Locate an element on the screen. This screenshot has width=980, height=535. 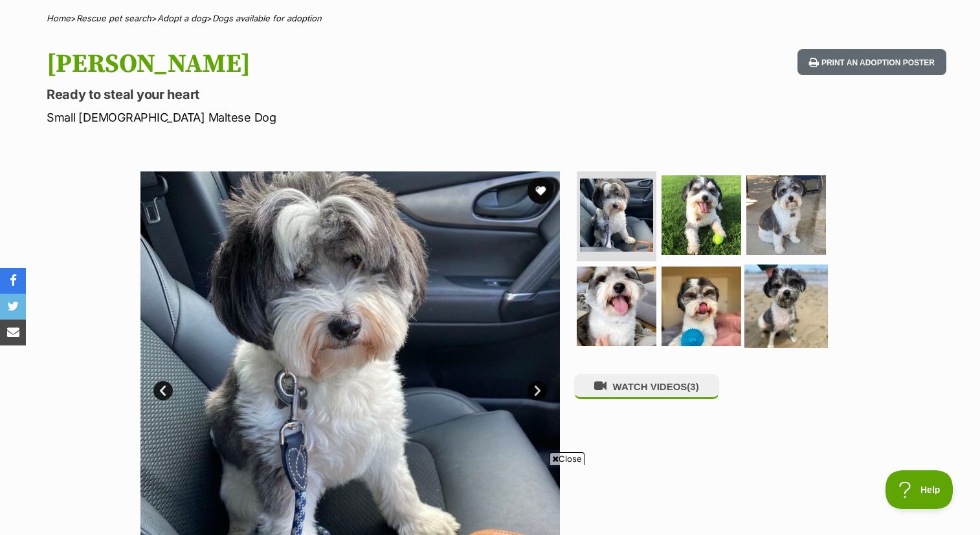
a: Home is located at coordinates (58, 18).